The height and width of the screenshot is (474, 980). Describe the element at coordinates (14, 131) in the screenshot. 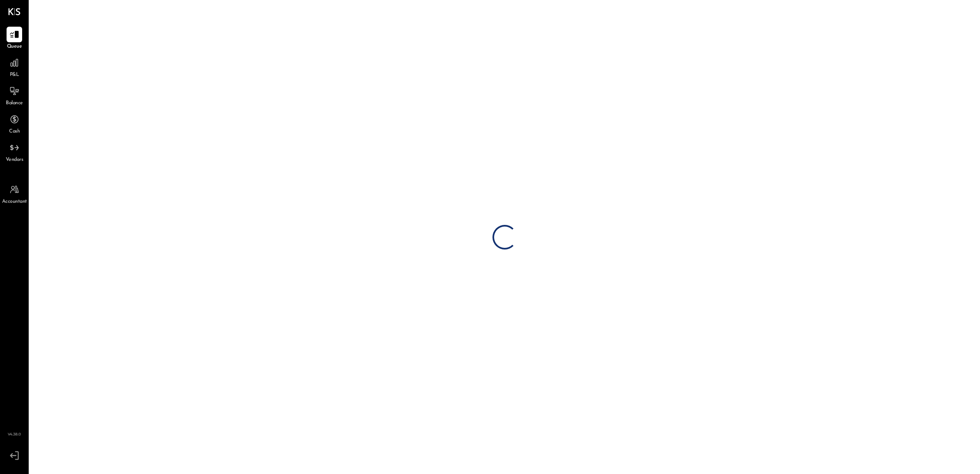

I see `span: Cash` at that location.